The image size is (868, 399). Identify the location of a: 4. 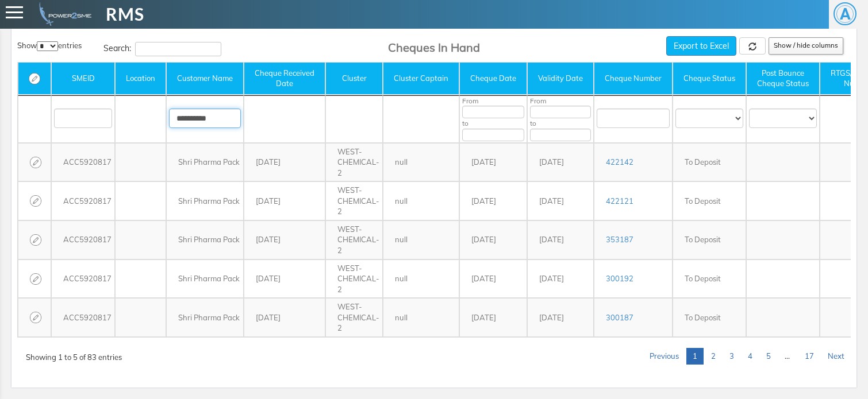
(750, 356).